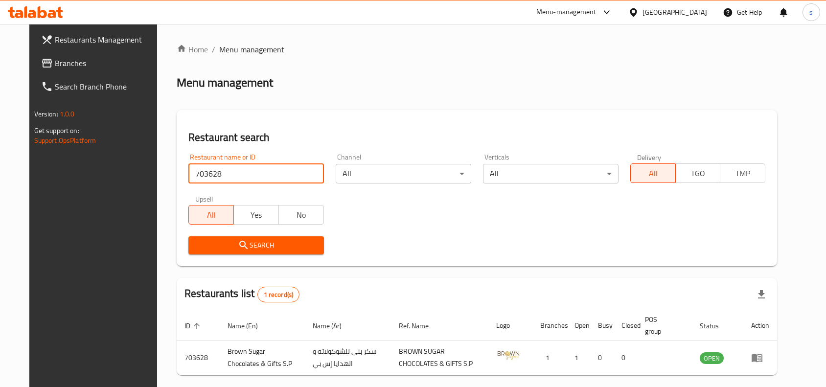 Image resolution: width=826 pixels, height=387 pixels. What do you see at coordinates (107, 40) in the screenshot?
I see `span: Restaurants Management` at bounding box center [107, 40].